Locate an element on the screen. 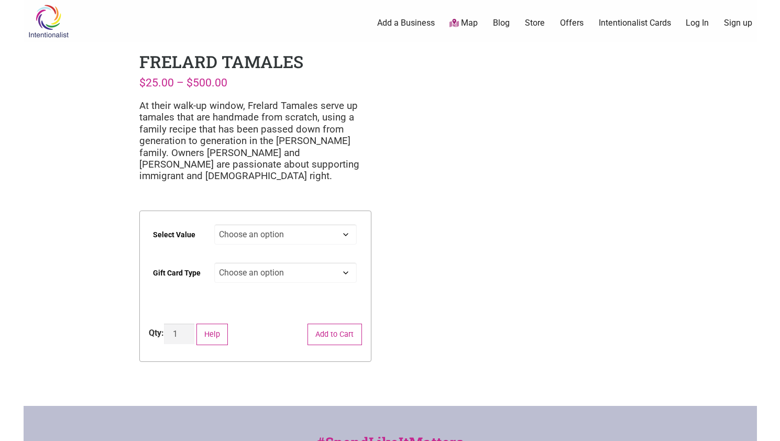 The image size is (780, 441). input: Product quantity is located at coordinates (179, 334).